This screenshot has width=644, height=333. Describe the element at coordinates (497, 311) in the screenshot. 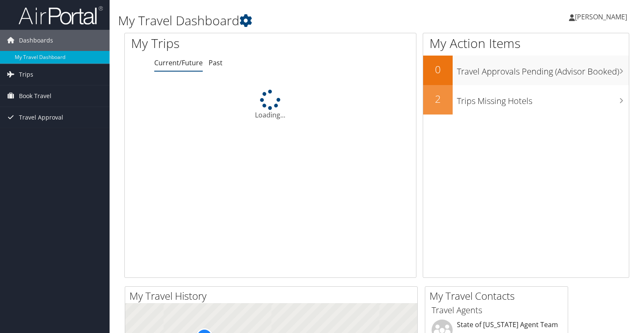

I see `h3: Travel Agents` at that location.